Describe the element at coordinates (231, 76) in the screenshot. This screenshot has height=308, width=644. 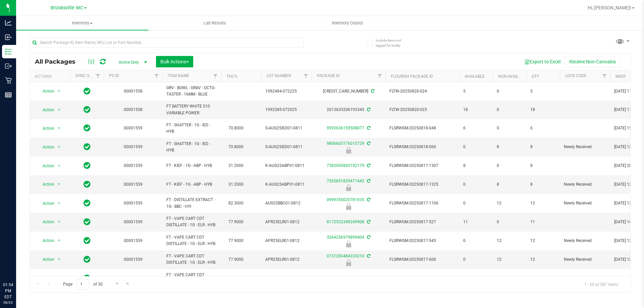
I see `a: THC%` at that location.